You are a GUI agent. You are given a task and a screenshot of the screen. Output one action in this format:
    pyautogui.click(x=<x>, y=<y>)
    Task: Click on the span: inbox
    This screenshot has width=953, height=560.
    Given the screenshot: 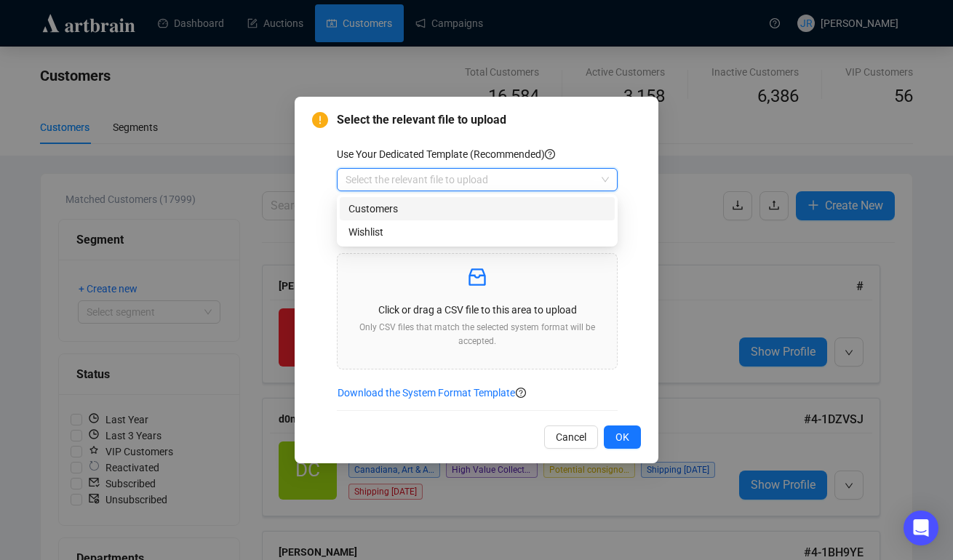 What is the action you would take?
    pyautogui.click(x=477, y=277)
    